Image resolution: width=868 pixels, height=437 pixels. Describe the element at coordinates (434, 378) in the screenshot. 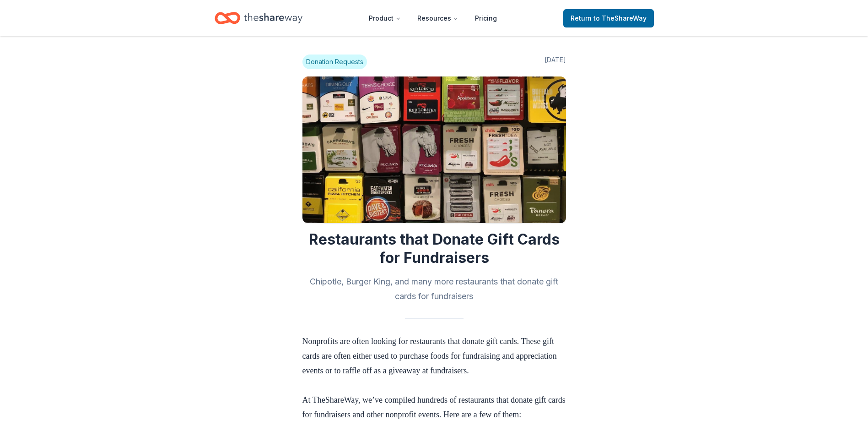

I see `p: Nonprofits are often looking for restaurants that donate gift cards. These gift cards are often e...` at that location.